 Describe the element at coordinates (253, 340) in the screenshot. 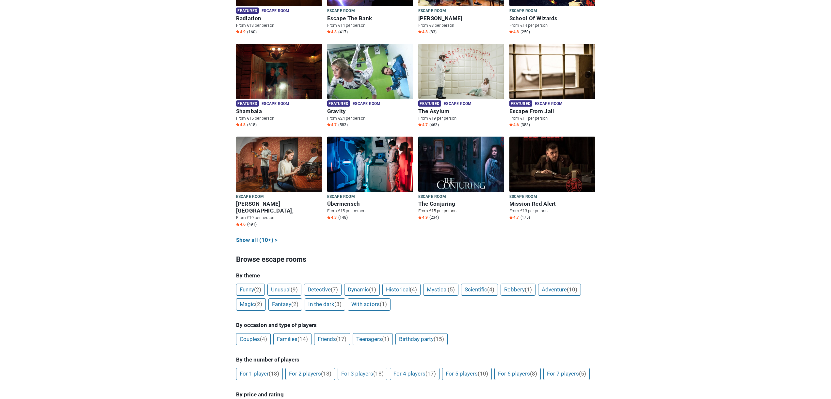

I see `a: Couples(4)` at that location.